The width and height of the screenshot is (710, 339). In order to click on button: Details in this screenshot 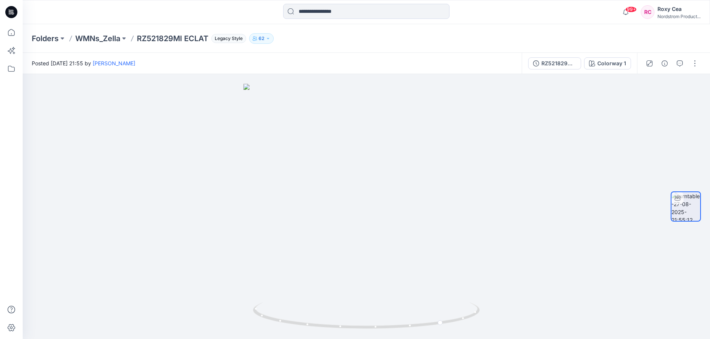, I will do `click(664, 63)`.